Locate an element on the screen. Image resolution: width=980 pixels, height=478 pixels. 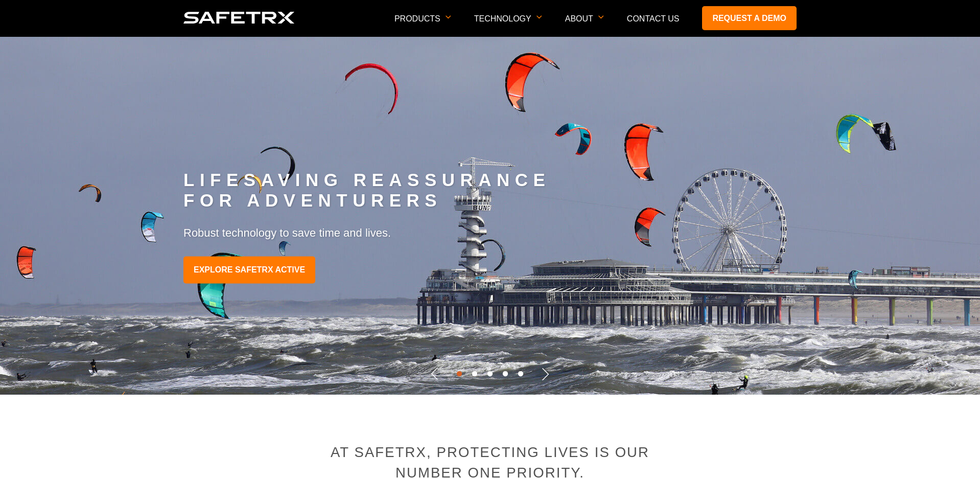
a: Request a demo is located at coordinates (749, 18).